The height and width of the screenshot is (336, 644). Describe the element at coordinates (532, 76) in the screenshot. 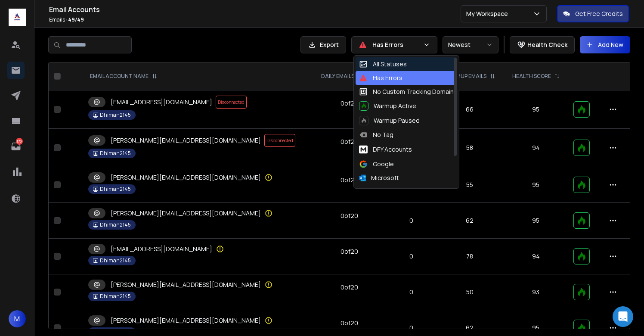

I see `p: HEALTH SCORE` at that location.